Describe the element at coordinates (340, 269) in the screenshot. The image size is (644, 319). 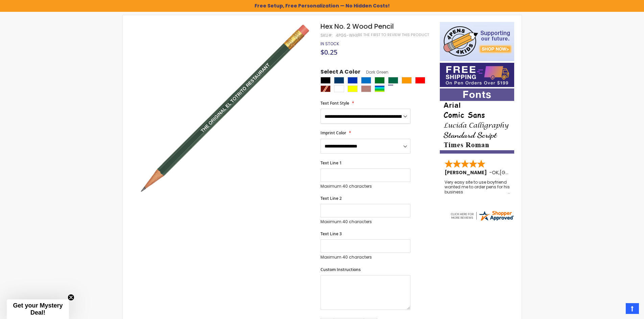
I see `span: Custom Instructions` at that location.